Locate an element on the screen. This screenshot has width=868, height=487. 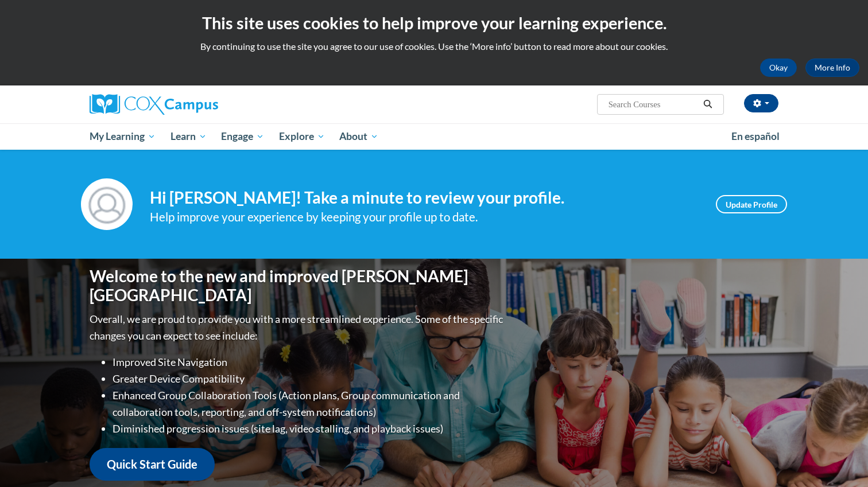
li: Improved Site Navigation is located at coordinates (309, 362).